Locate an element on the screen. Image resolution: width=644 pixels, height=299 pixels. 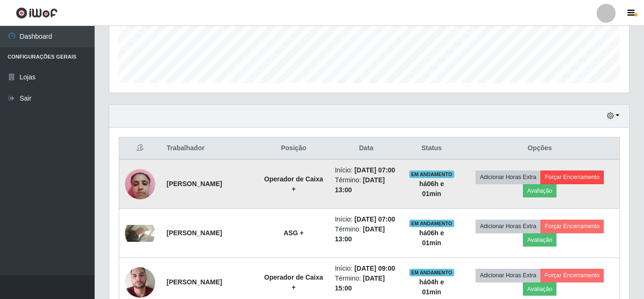
th: Status is located at coordinates (432, 149).